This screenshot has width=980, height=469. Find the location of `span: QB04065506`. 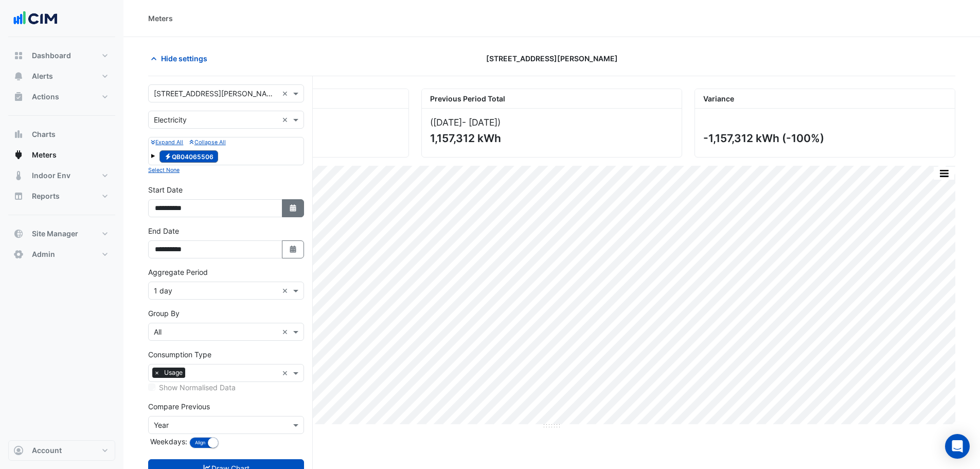

span: QB04065506 is located at coordinates (189, 157).